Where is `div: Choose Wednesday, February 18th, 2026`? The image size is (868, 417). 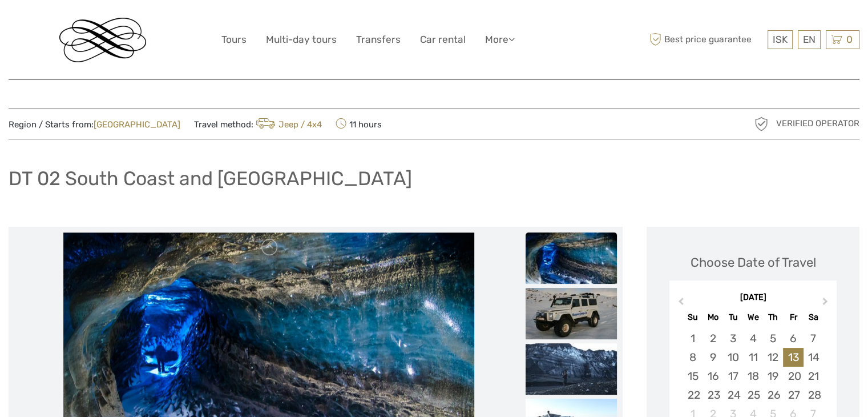 div: Choose Wednesday, February 18th, 2026 is located at coordinates (753, 376).